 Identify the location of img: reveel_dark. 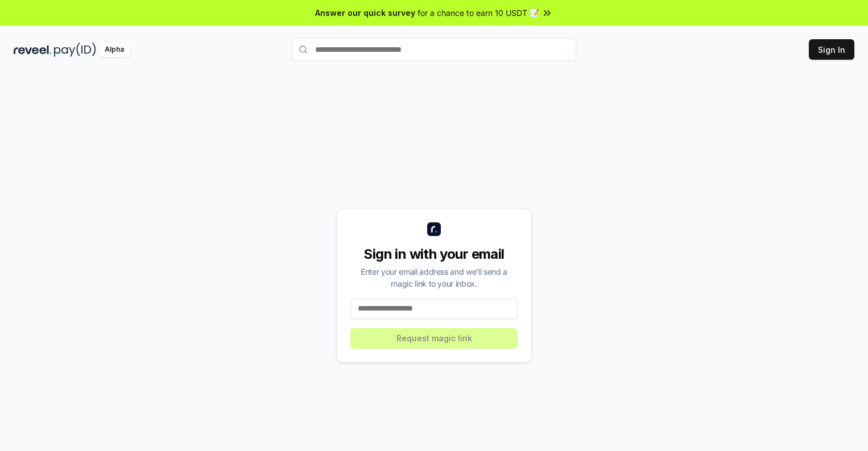
(33, 50).